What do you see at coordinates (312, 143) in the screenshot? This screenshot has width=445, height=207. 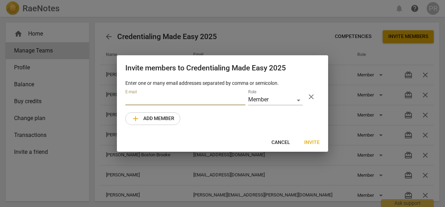 I see `span: Invite` at bounding box center [312, 143].